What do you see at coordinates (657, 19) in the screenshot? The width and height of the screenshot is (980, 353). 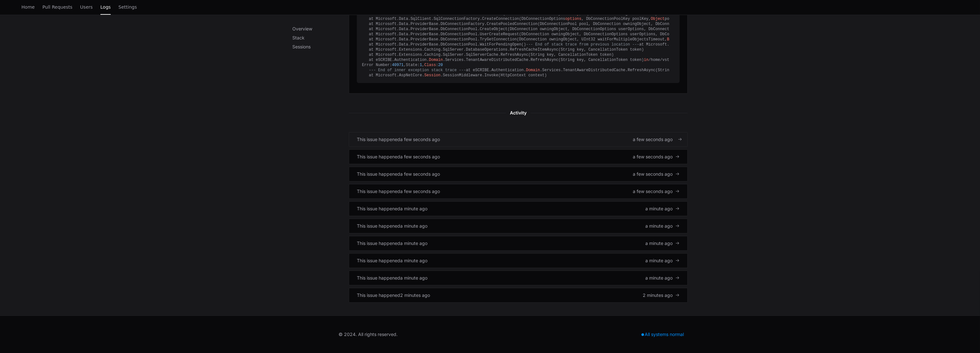 I see `span: Object` at bounding box center [657, 19].